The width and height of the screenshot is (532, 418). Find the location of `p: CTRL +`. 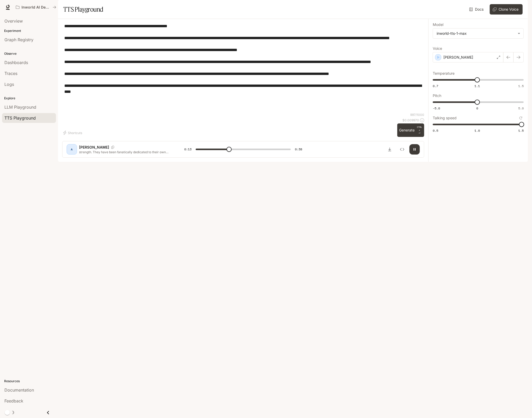

p: CTRL + is located at coordinates (419, 129).